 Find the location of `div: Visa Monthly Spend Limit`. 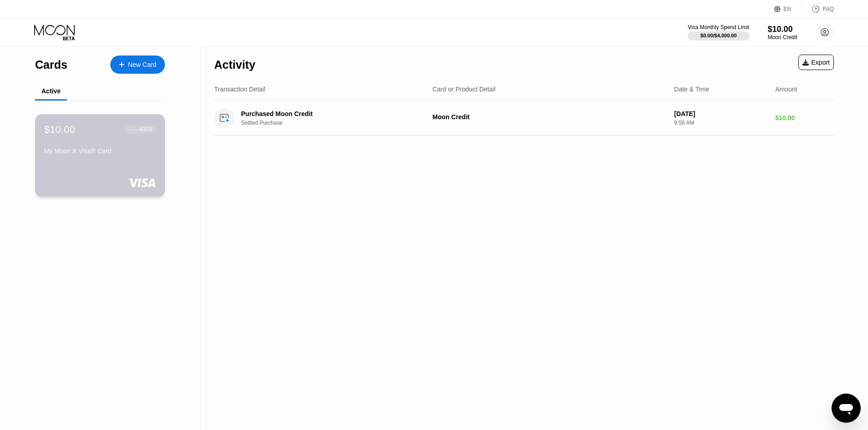

div: Visa Monthly Spend Limit is located at coordinates (718, 27).